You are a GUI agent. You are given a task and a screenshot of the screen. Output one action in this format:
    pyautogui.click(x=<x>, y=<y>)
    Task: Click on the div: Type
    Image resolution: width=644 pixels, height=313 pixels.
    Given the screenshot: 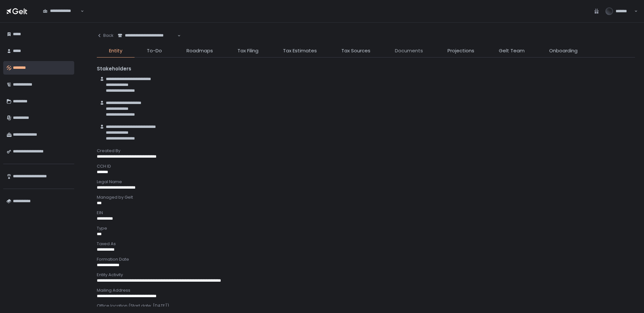 What is the action you would take?
    pyautogui.click(x=366, y=228)
    